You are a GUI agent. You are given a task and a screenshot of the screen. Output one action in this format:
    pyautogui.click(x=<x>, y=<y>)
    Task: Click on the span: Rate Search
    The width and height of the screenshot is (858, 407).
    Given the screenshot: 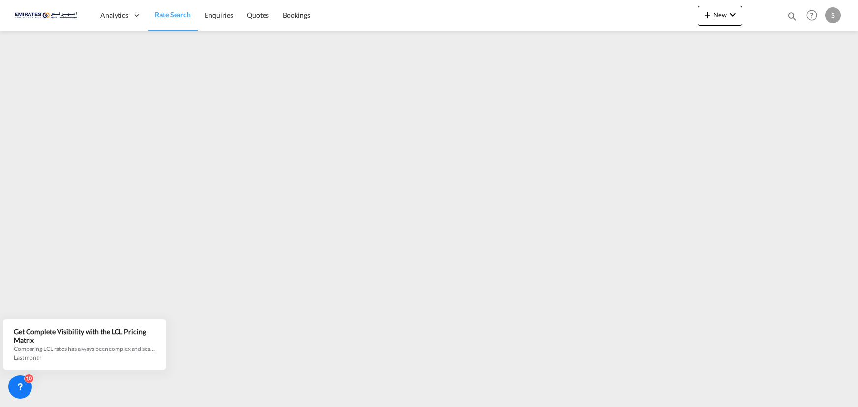 What is the action you would take?
    pyautogui.click(x=173, y=14)
    